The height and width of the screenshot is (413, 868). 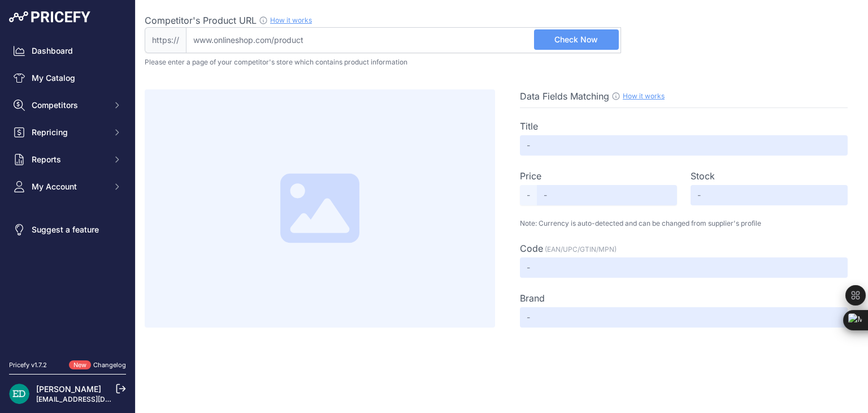 What do you see at coordinates (69, 186) in the screenshot?
I see `span: My Account` at bounding box center [69, 186].